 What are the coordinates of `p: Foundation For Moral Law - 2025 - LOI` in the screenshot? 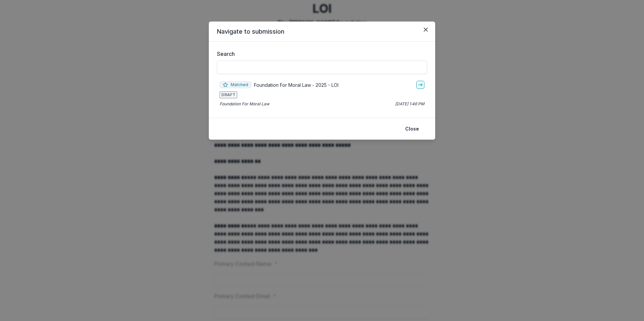 It's located at (296, 85).